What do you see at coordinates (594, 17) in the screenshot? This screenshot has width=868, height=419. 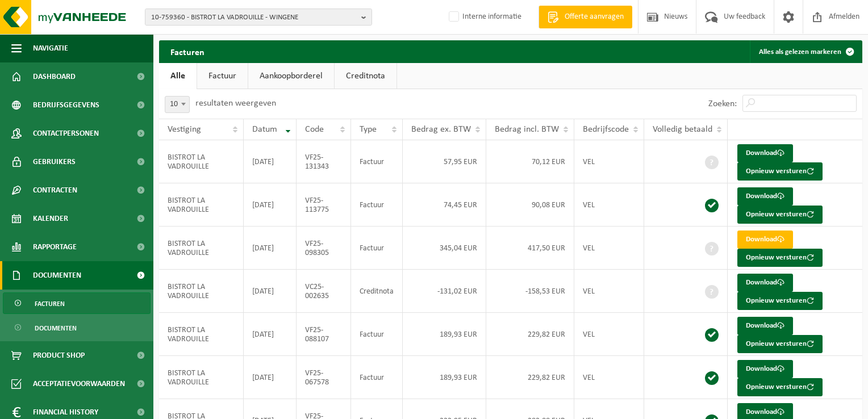 I see `span: Offerte aanvragen` at bounding box center [594, 17].